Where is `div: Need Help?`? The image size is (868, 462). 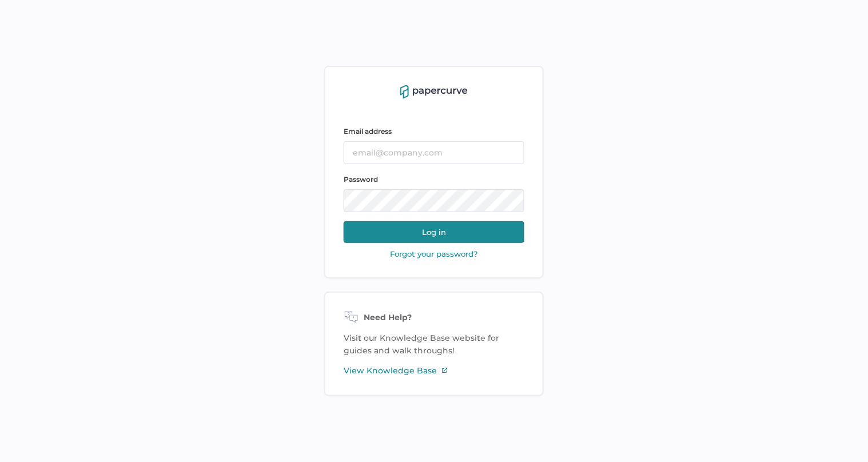 div: Need Help? is located at coordinates (434, 318).